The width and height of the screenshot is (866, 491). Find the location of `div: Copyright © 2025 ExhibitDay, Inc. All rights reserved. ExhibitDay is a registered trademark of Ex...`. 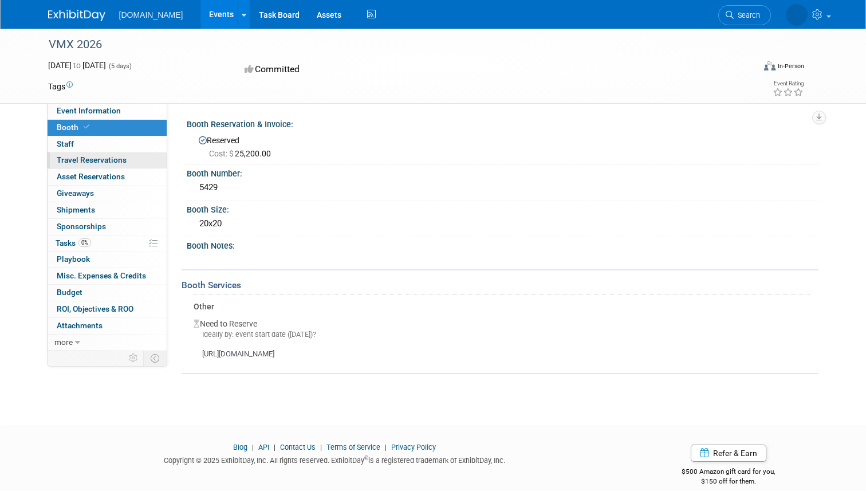

div: Copyright © 2025 ExhibitDay, Inc. All rights reserved. ExhibitDay is a registered trademark of Ex... is located at coordinates (334, 459).